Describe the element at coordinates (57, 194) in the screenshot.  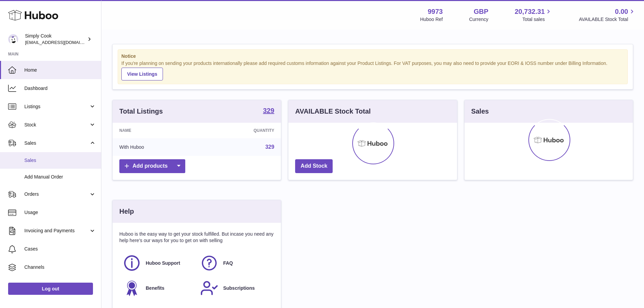
I see `span: Orders` at that location.